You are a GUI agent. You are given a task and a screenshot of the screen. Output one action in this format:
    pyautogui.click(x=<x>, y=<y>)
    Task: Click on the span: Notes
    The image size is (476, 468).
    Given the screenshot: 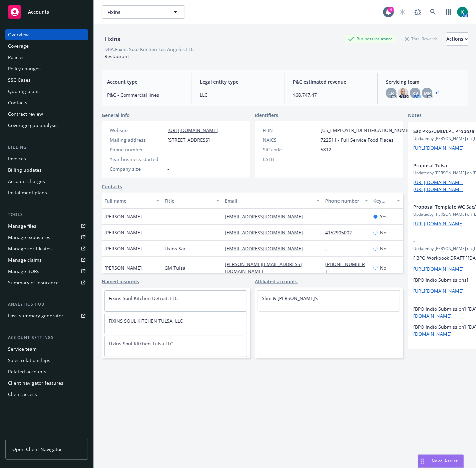 What is the action you would take?
    pyautogui.click(x=415, y=116)
    